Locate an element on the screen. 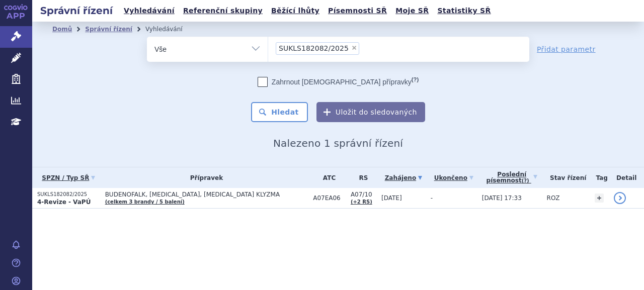 The image size is (644, 290). li: Vyhledávání is located at coordinates (171, 29).